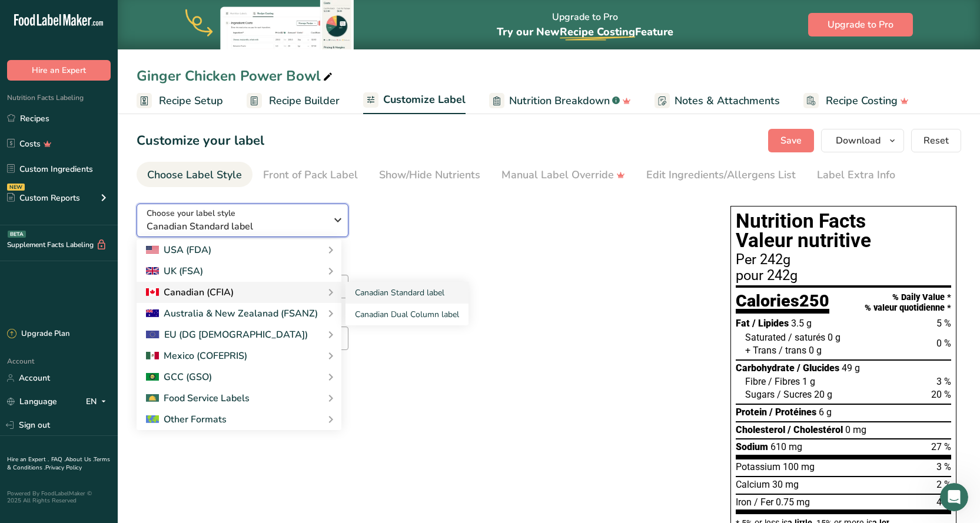  Describe the element at coordinates (744, 502) in the screenshot. I see `span: Iron` at that location.